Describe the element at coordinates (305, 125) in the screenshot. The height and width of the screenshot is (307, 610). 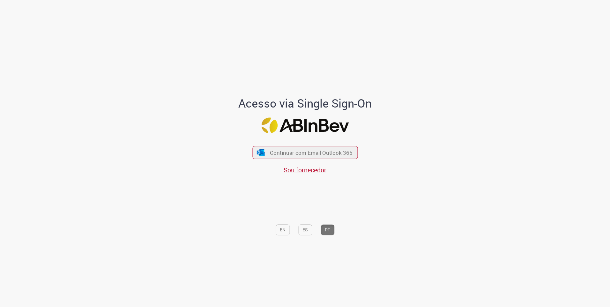
I see `img: Logo ABInBev` at that location.